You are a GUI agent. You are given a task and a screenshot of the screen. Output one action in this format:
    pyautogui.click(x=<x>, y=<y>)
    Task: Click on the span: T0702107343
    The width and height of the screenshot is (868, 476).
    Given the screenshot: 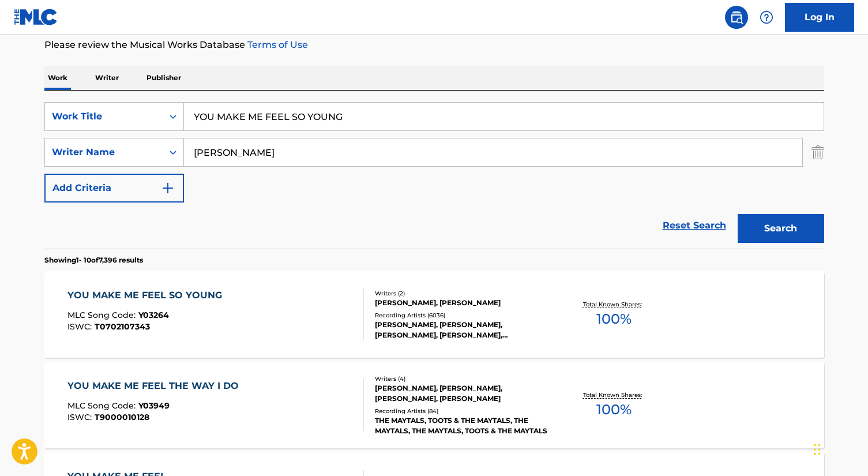 What is the action you would take?
    pyautogui.click(x=122, y=326)
    